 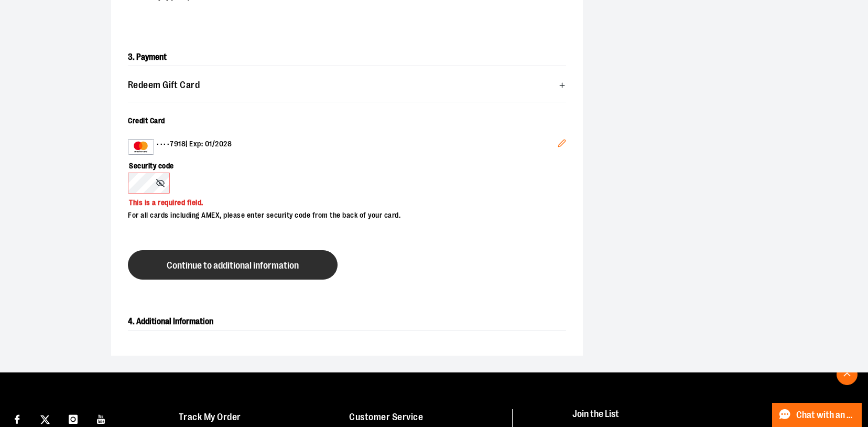 What do you see at coordinates (347, 85) in the screenshot?
I see `button: Redeem Gift Card` at bounding box center [347, 85].